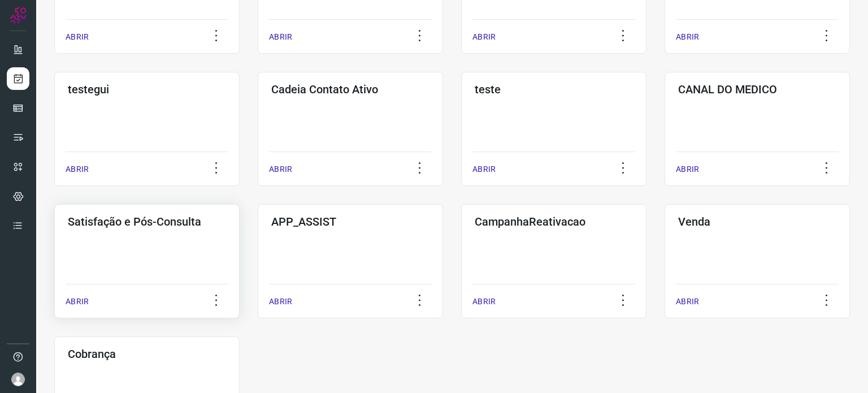 The height and width of the screenshot is (393, 868). I want to click on h3: Venda, so click(757, 221).